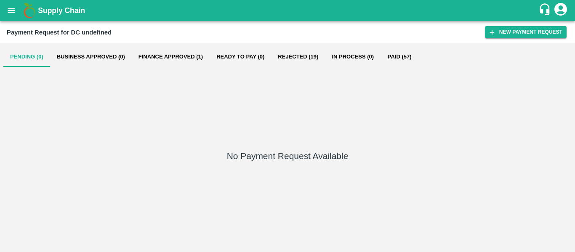 The height and width of the screenshot is (252, 575). I want to click on button: open drawer, so click(11, 11).